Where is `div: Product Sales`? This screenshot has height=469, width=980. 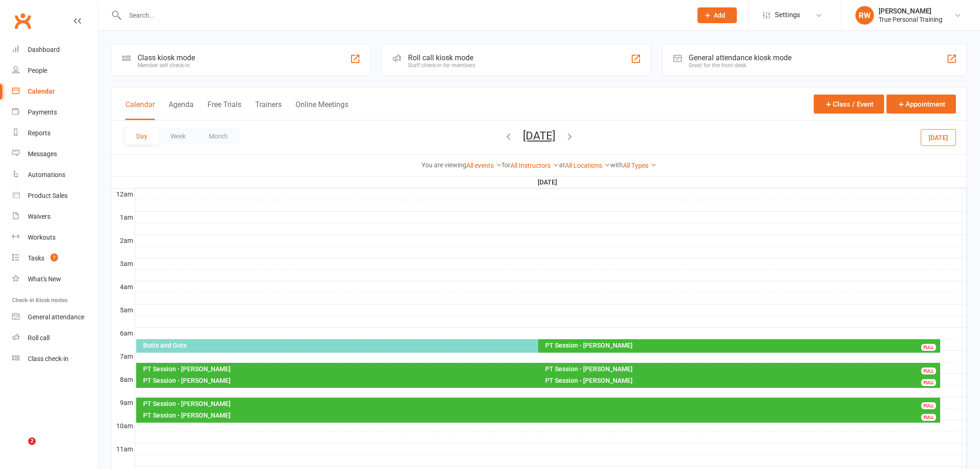 div: Product Sales is located at coordinates (48, 195).